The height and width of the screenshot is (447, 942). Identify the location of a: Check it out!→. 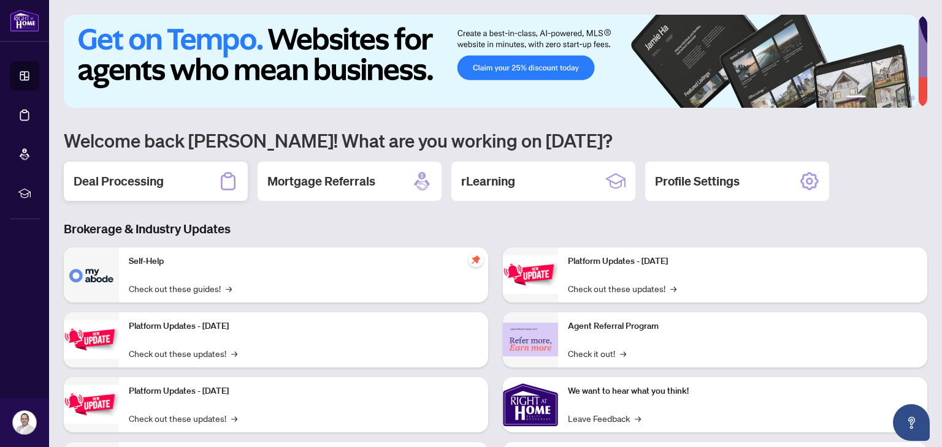
(596, 354).